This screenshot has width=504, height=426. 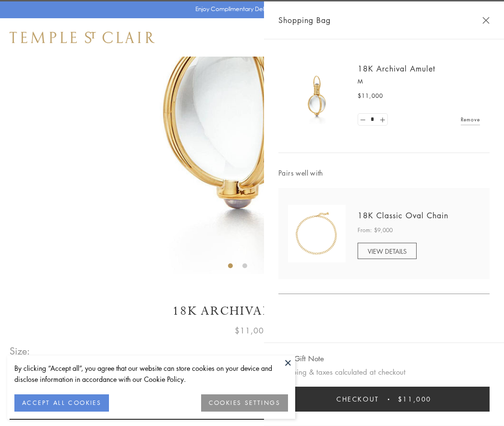 I want to click on span: Checkout, so click(x=357, y=399).